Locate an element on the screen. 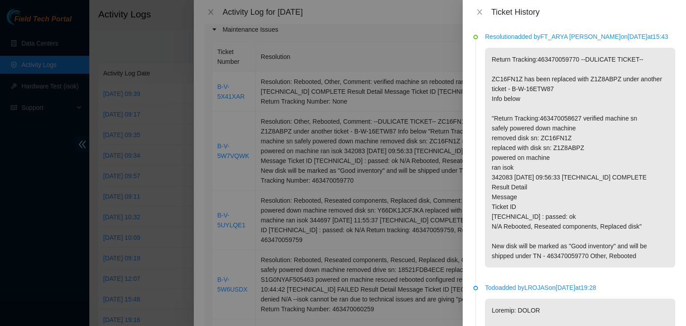 This screenshot has height=326, width=686. span: close is located at coordinates (479, 12).